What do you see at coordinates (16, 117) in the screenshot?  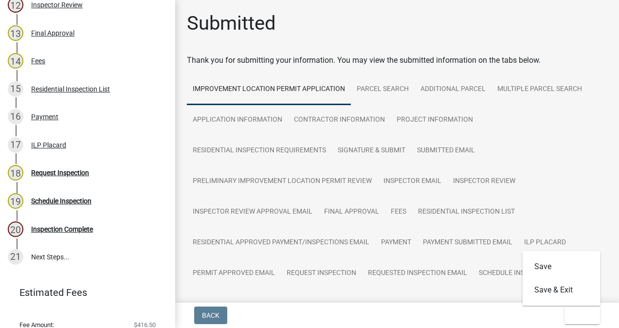 I see `div: 16` at bounding box center [16, 117].